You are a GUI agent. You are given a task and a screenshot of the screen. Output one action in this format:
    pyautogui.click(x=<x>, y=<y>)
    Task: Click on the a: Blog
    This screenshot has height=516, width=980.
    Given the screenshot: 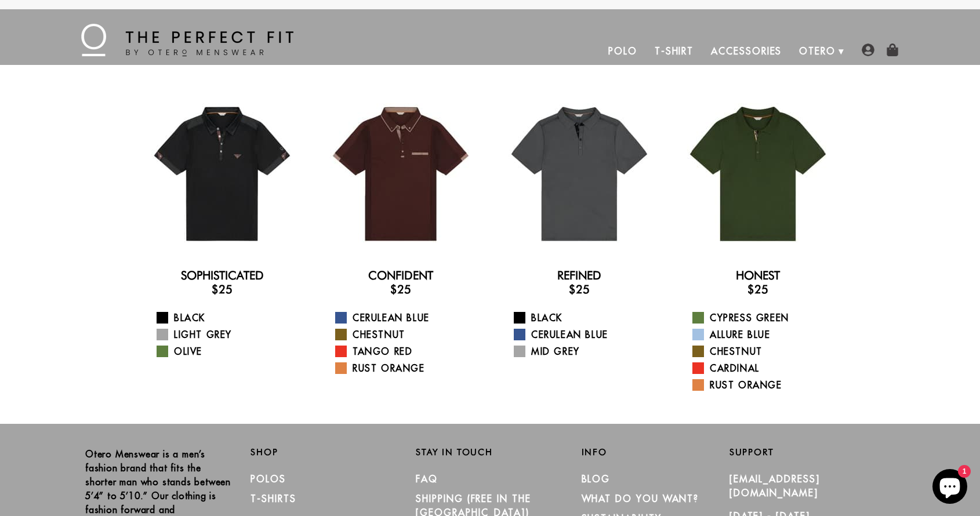 What is the action you would take?
    pyautogui.click(x=596, y=479)
    